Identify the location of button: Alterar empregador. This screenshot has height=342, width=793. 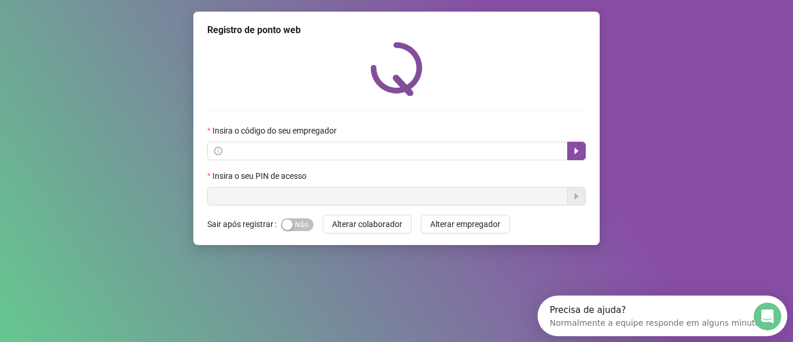
(465, 224).